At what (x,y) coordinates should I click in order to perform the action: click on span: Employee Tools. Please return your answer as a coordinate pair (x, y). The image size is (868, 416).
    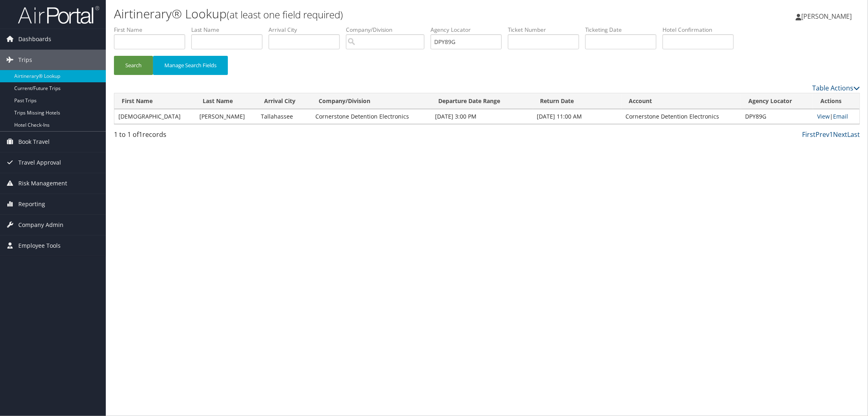
    Looking at the image, I should click on (40, 245).